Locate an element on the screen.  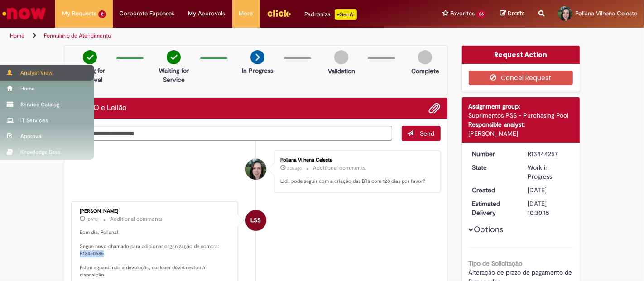
span: Drafts is located at coordinates (516, 13).